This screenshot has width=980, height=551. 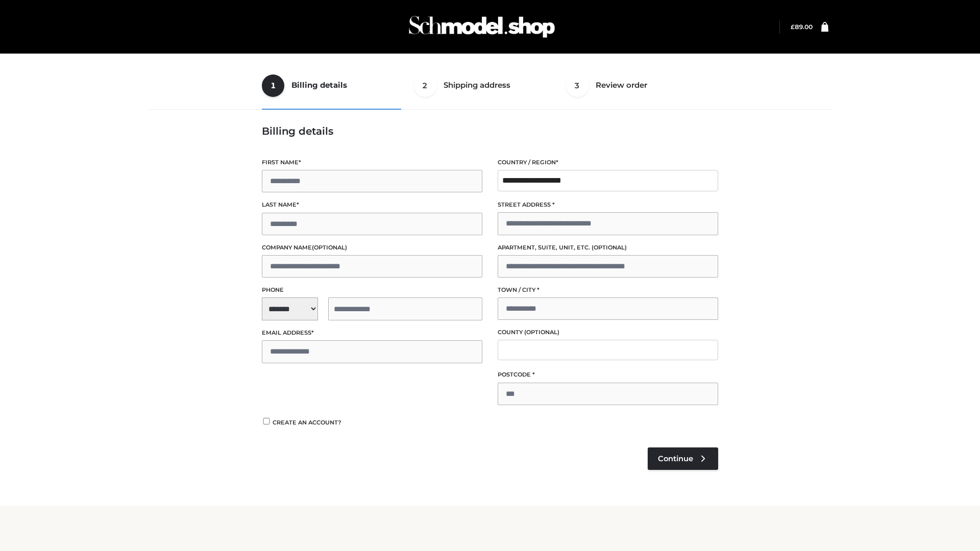 I want to click on img: Schmodel Admin 964, so click(x=482, y=26).